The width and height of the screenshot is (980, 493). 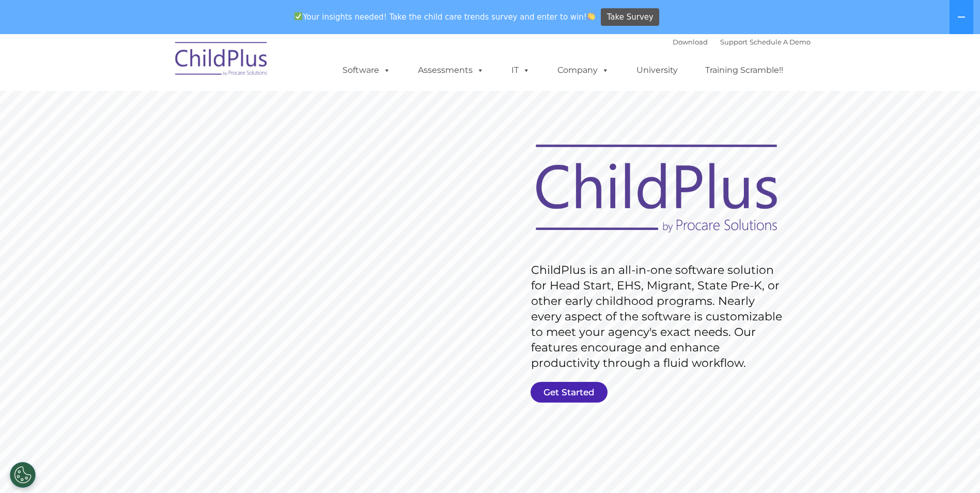 What do you see at coordinates (367, 71) in the screenshot?
I see `a: Software` at bounding box center [367, 71].